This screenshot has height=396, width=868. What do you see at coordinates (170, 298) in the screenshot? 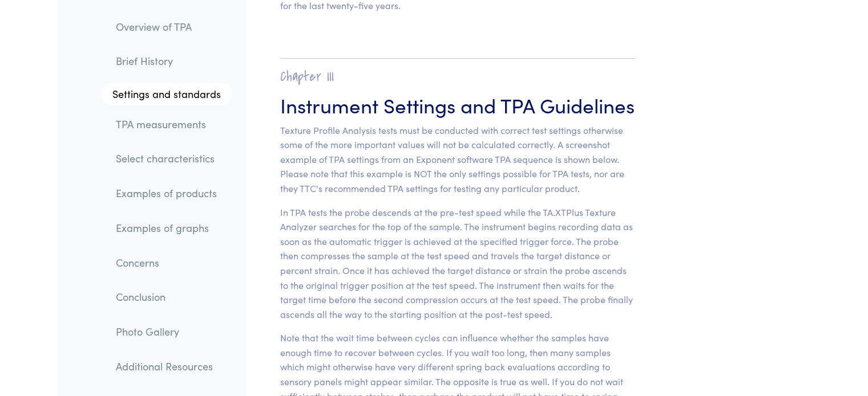
I see `a: Conclusion` at bounding box center [170, 298].